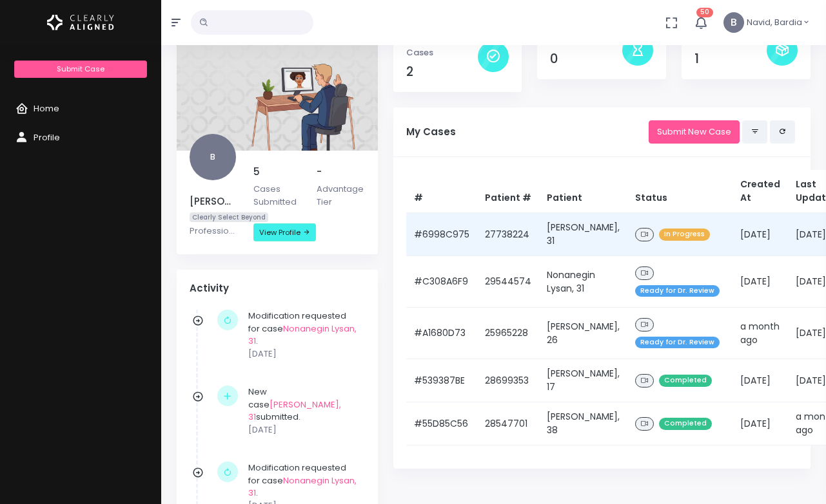 The width and height of the screenshot is (826, 504). I want to click on span: Profile, so click(46, 137).